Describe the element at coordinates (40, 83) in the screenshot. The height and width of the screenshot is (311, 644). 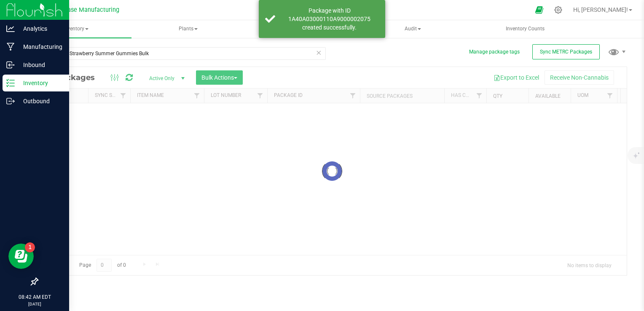
I see `p: Inventory` at that location.